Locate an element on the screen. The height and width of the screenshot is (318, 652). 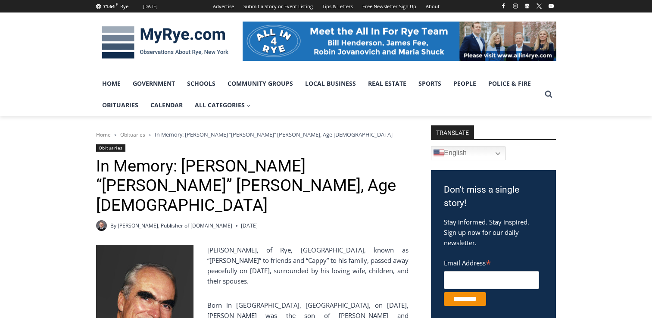
a: Real Estate is located at coordinates (387, 84).